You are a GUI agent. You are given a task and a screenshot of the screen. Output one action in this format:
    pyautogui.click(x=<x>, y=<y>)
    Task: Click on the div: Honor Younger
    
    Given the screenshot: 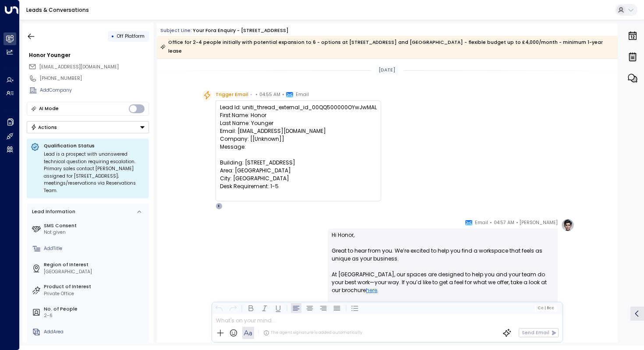 What is the action you would take?
    pyautogui.click(x=89, y=55)
    